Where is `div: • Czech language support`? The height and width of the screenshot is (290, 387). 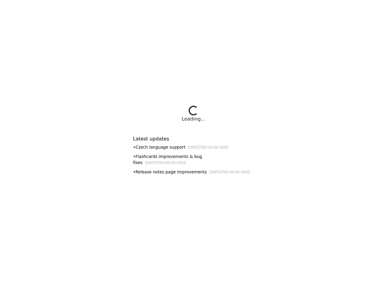
div: • Czech language support is located at coordinates (193, 147).